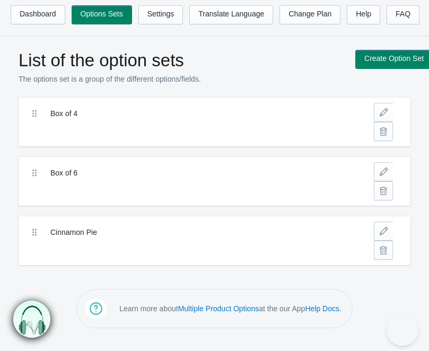 The width and height of the screenshot is (429, 351). Describe the element at coordinates (183, 79) in the screenshot. I see `p: The options set is a group of the different options/fields.` at that location.